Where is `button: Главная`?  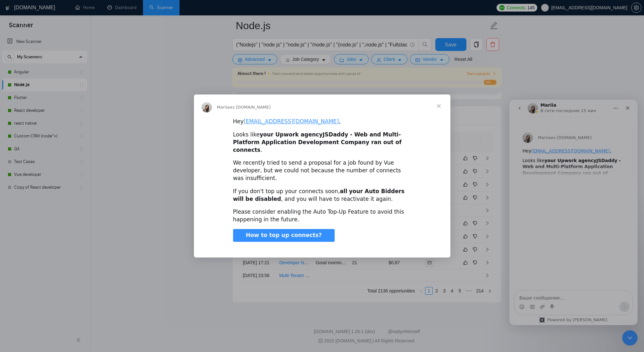
button: Главная is located at coordinates (106, 9).